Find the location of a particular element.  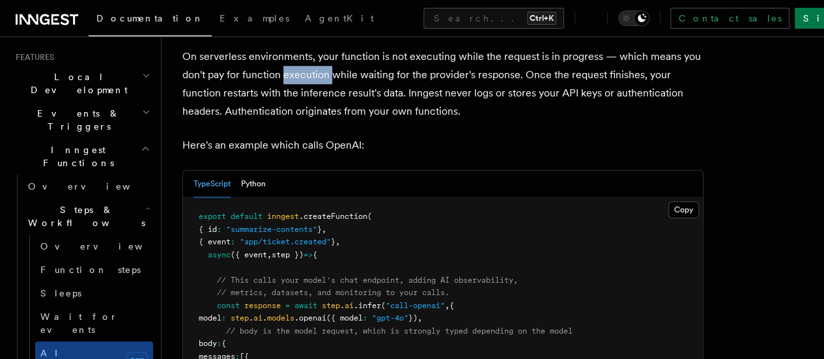

span: Wait for events is located at coordinates (79, 323).